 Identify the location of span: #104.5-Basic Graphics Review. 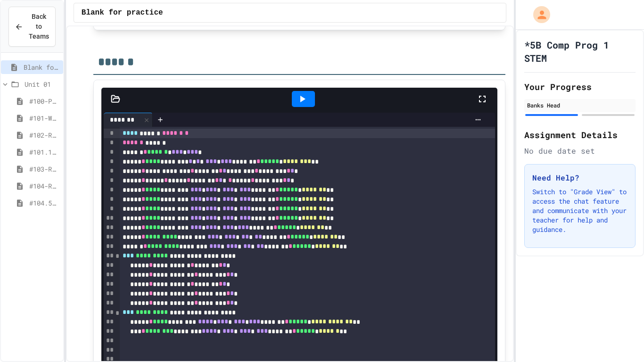
(45, 202).